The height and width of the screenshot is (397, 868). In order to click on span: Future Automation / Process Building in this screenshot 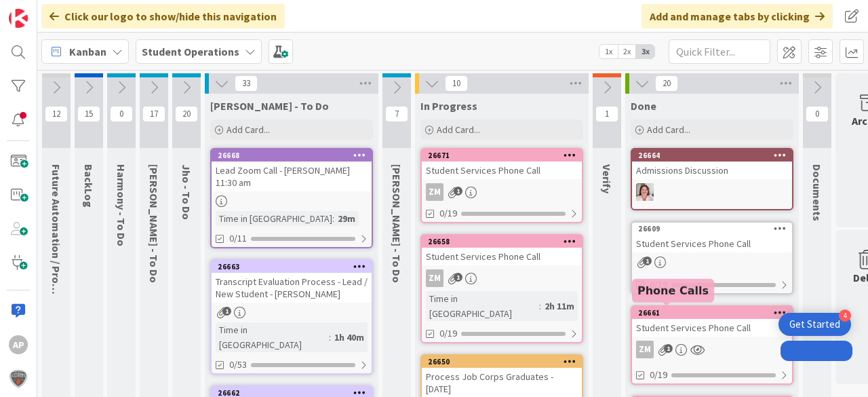, I will do `click(56, 257)`.